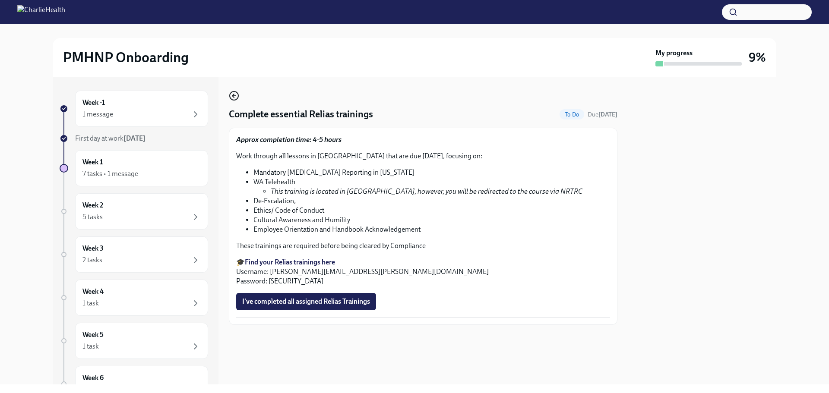  Describe the element at coordinates (674, 53) in the screenshot. I see `strong: My progress` at that location.